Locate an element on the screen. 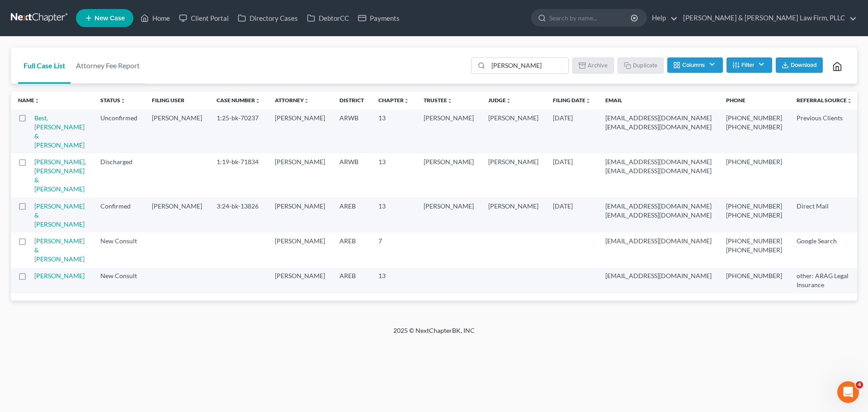 The image size is (868, 412). span: 4 is located at coordinates (860, 385).